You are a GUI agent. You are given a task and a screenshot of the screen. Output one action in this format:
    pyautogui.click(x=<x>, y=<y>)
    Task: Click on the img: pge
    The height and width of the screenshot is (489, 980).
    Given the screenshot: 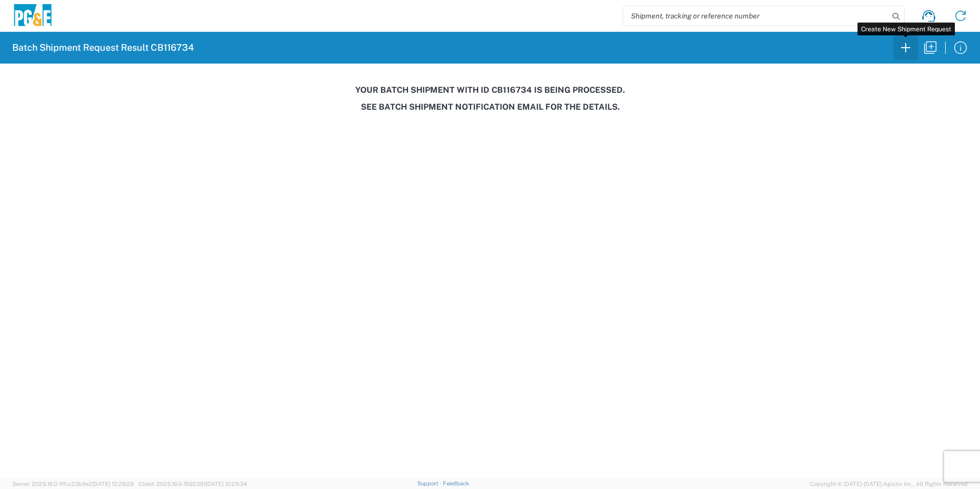 What is the action you would take?
    pyautogui.click(x=33, y=16)
    